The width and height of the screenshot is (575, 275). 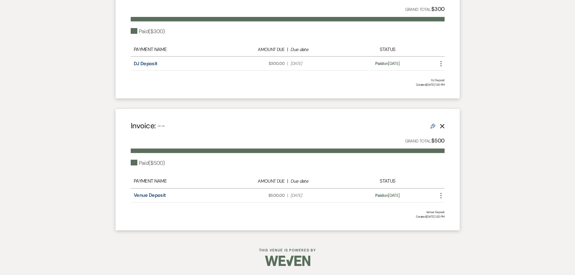 I want to click on img: Weven Logo, so click(x=288, y=261).